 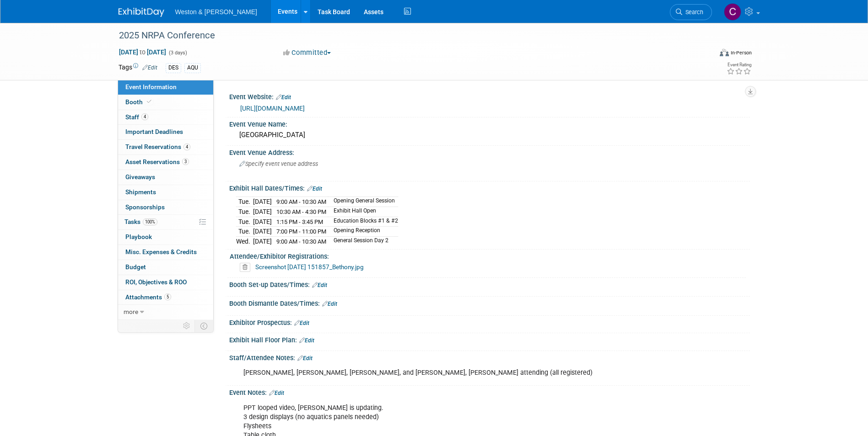 I want to click on span: Asset Reservations, so click(x=157, y=162).